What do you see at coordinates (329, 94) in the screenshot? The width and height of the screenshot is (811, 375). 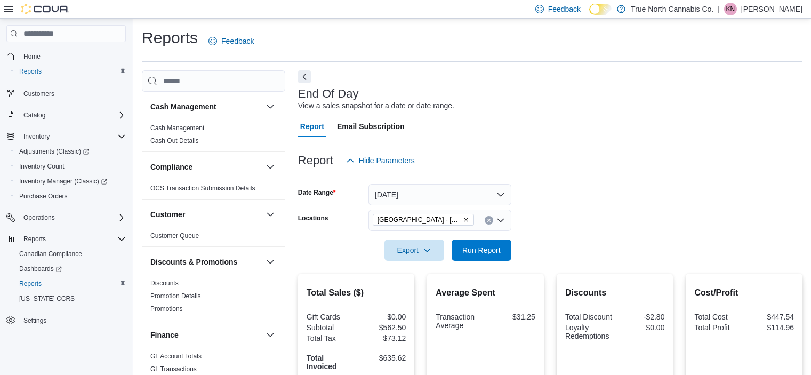 I see `h3: End Of Day` at bounding box center [329, 94].